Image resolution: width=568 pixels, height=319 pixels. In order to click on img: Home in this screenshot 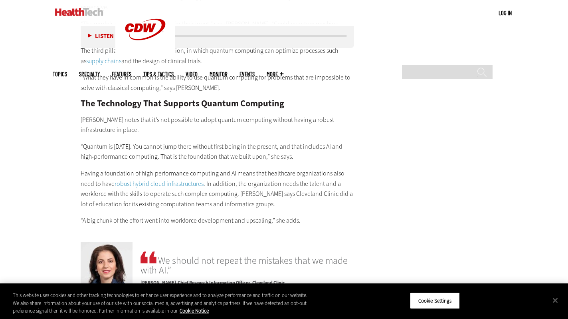, I will do `click(79, 12)`.